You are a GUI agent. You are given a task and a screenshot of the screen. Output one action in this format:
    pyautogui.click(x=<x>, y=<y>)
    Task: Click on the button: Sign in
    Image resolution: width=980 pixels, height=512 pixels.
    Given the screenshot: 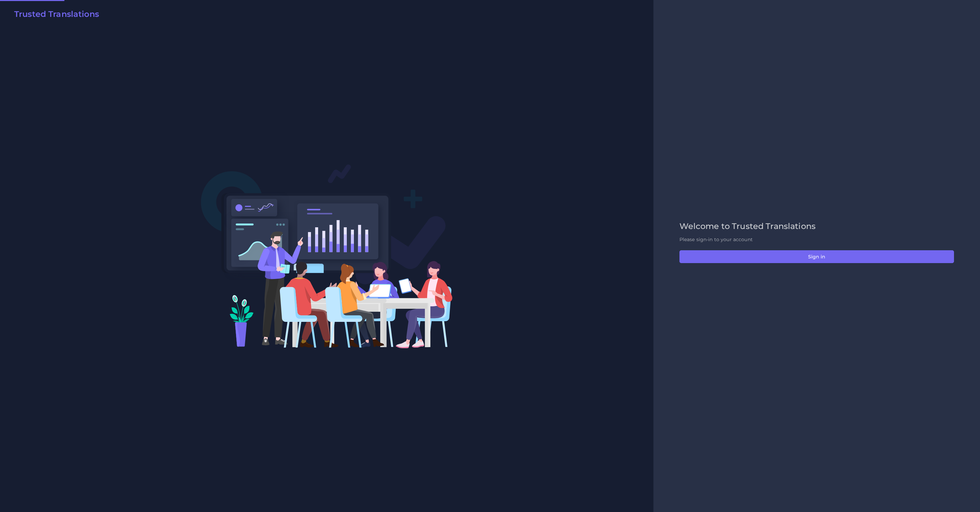 What is the action you would take?
    pyautogui.click(x=816, y=256)
    